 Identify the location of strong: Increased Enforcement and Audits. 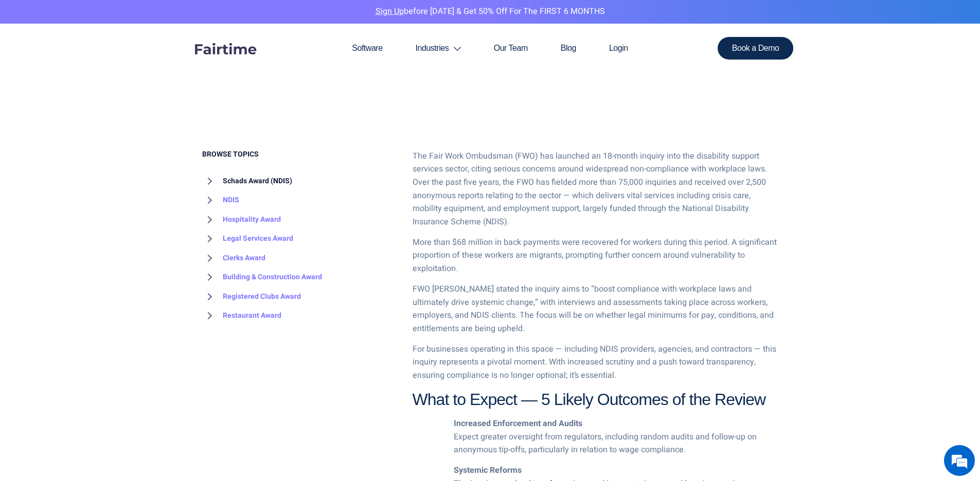
(518, 424).